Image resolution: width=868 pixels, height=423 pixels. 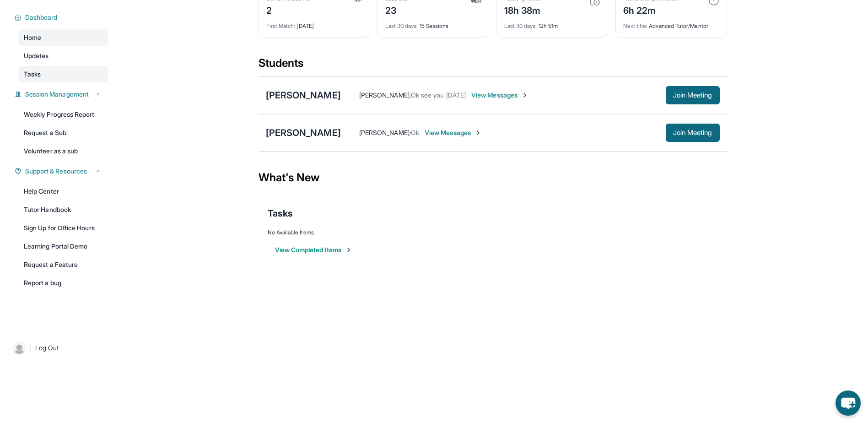 What do you see at coordinates (848, 403) in the screenshot?
I see `button: chat-button` at bounding box center [848, 403].